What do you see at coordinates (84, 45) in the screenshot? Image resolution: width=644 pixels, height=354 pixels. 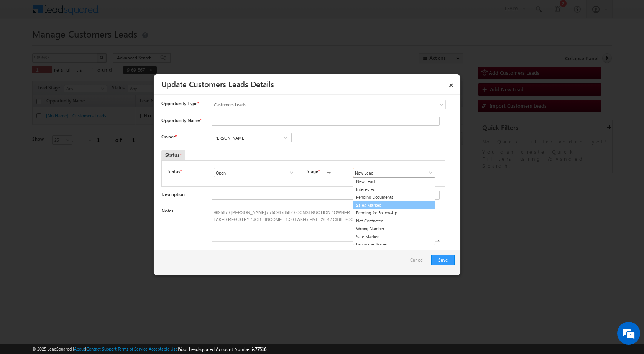 I see `div: Chat with us now` at bounding box center [84, 45].